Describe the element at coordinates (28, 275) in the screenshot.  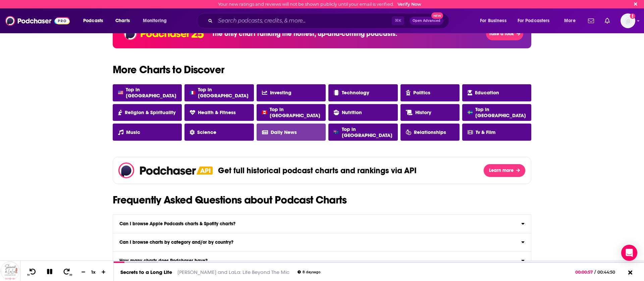
I see `span: 10` at that location.